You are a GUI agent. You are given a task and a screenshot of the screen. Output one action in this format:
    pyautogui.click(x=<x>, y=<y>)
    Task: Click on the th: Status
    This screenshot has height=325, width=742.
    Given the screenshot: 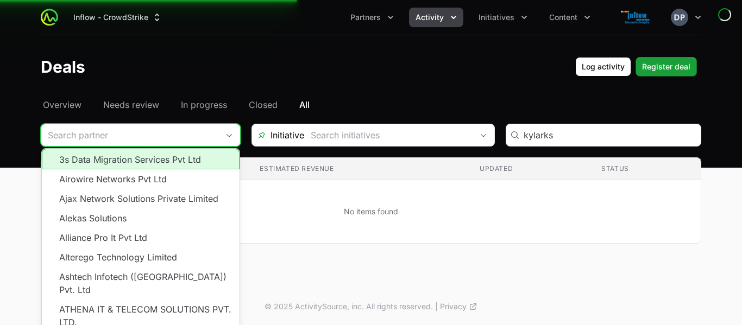 What is the action you would take?
    pyautogui.click(x=647, y=169)
    